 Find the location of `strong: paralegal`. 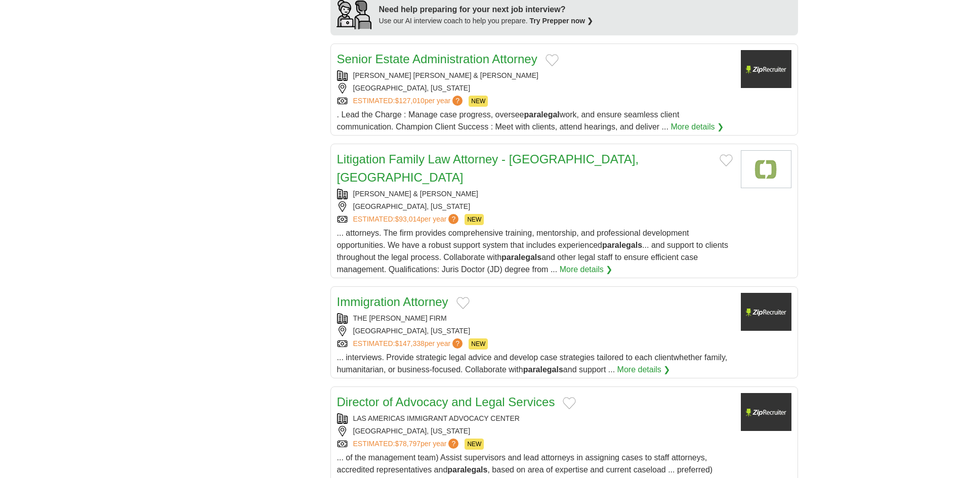

strong: paralegal is located at coordinates (542, 114).